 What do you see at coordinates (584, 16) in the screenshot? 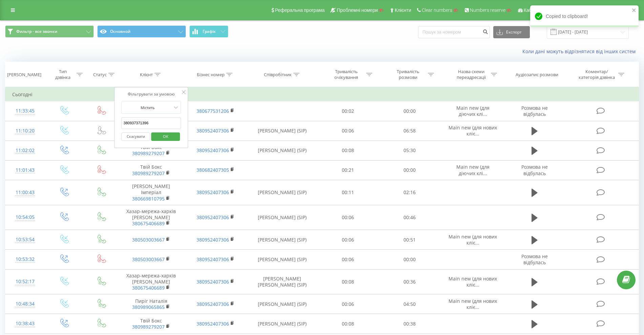
I see `div: Copied to clipboard!` at bounding box center [584, 16].